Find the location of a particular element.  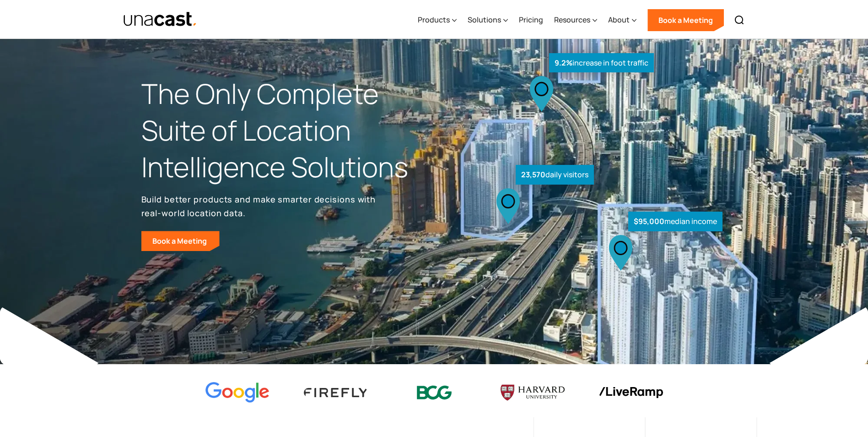

img: Firefly Advertising logo is located at coordinates (336, 392).